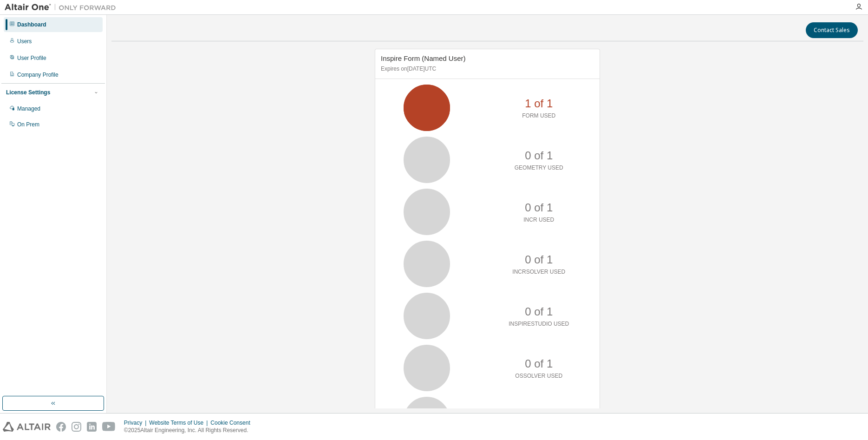 This screenshot has height=440, width=868. Describe the element at coordinates (24, 42) in the screenshot. I see `div: Users` at that location.